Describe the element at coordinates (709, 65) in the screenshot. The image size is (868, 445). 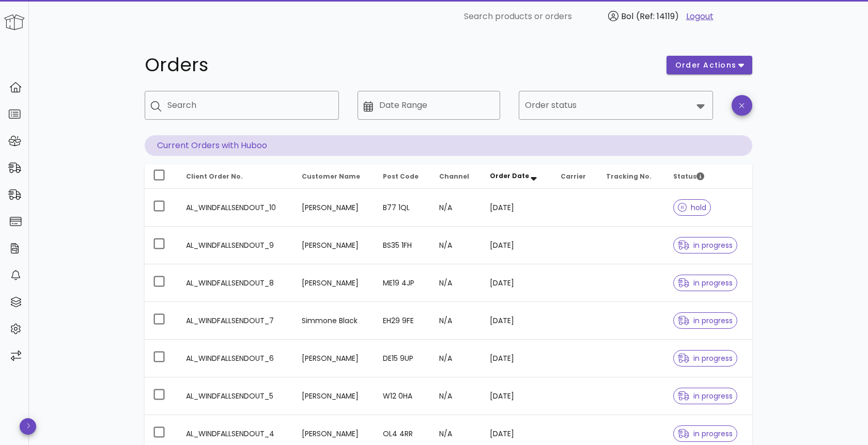
I see `button: order actions` at that location.